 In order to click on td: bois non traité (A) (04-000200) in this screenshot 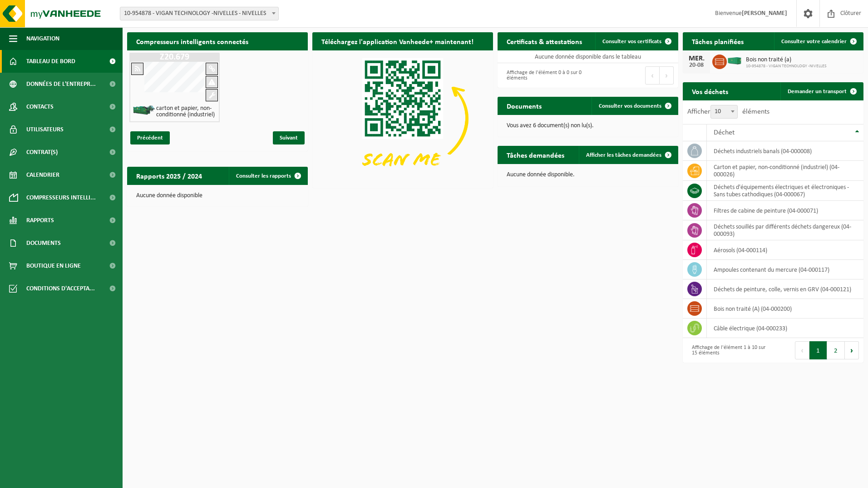, I will do `click(785, 308)`.